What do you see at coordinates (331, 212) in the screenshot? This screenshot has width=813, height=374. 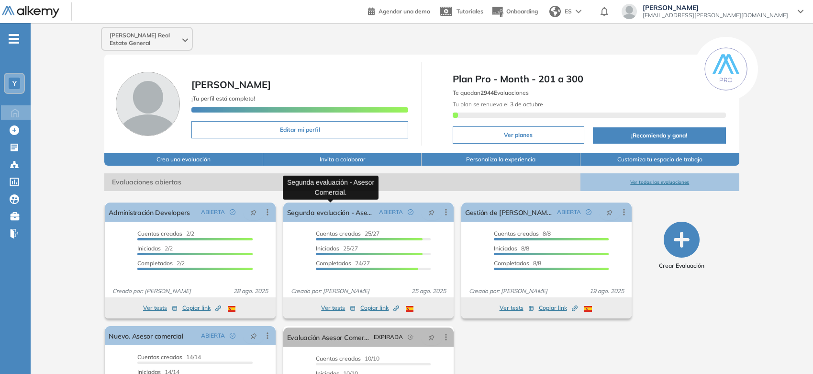 I see `a: Segunda evaluación - Asesor Comercial.` at bounding box center [331, 212].